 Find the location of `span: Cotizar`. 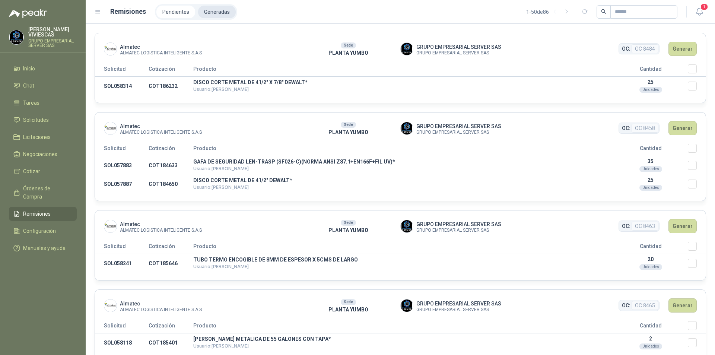

span: Cotizar is located at coordinates (32, 171).